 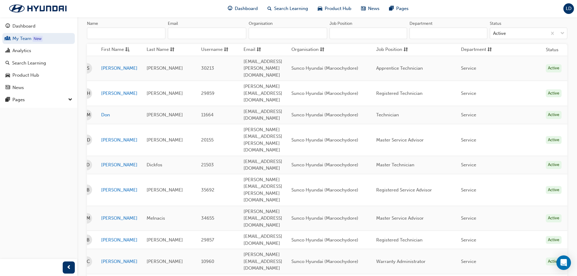 I want to click on button: Pages, so click(x=38, y=100).